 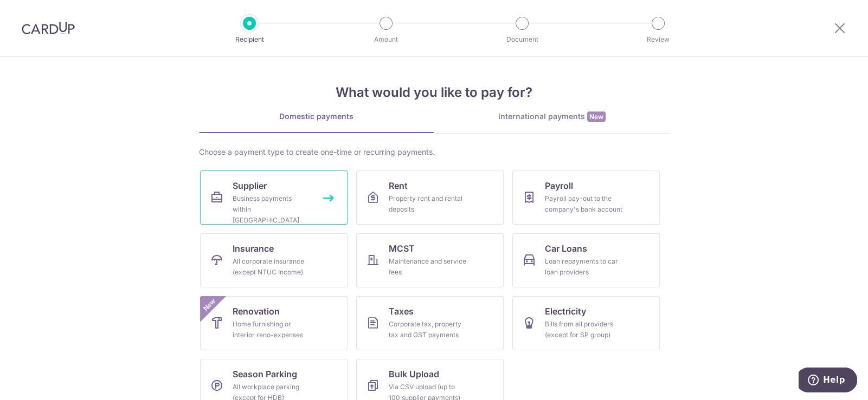 What do you see at coordinates (250, 186) in the screenshot?
I see `span: Supplier` at bounding box center [250, 186].